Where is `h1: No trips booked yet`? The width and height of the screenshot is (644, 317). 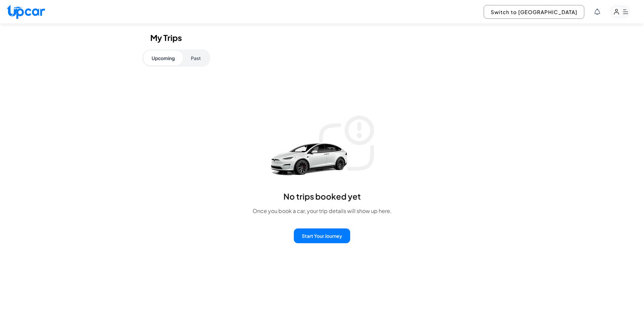
h1: No trips booked yet is located at coordinates (322, 196).